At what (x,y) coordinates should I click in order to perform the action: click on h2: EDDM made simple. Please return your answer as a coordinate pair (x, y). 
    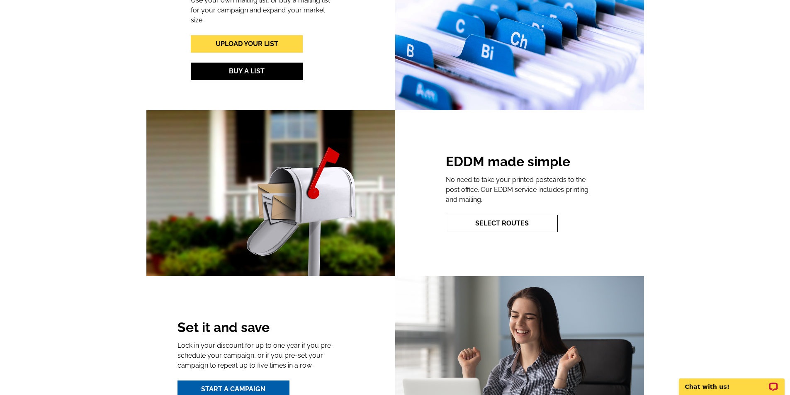
    Looking at the image, I should click on (519, 163).